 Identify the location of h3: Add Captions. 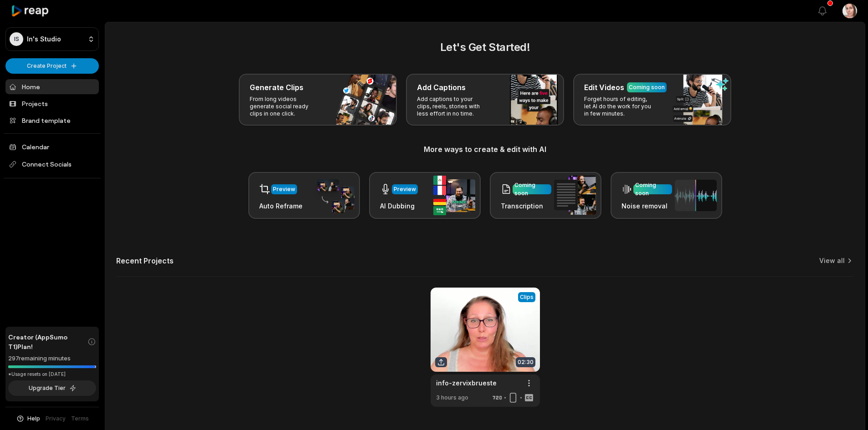
(441, 87).